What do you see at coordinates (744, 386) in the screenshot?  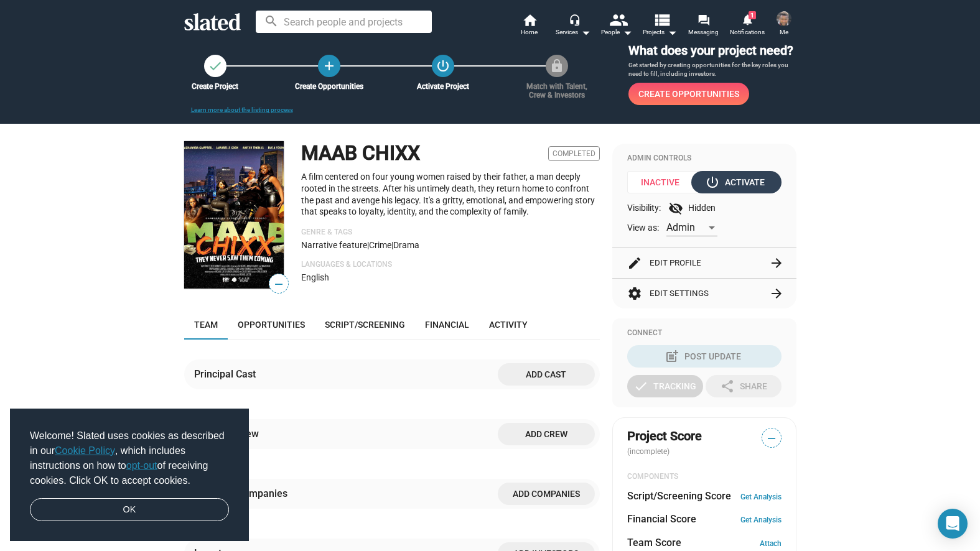 I see `button: Share` at bounding box center [744, 386].